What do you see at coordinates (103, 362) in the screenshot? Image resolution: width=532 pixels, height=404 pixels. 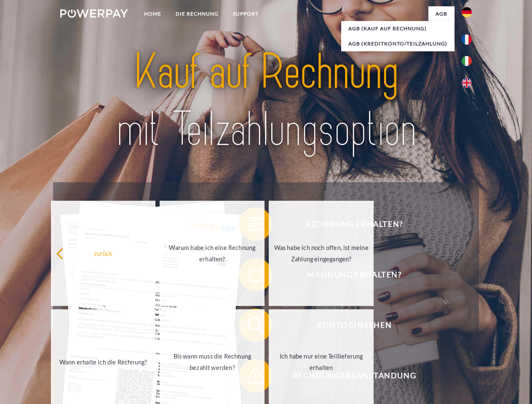 I see `div: Wann erhalte ich die Rechnung?` at bounding box center [103, 362].